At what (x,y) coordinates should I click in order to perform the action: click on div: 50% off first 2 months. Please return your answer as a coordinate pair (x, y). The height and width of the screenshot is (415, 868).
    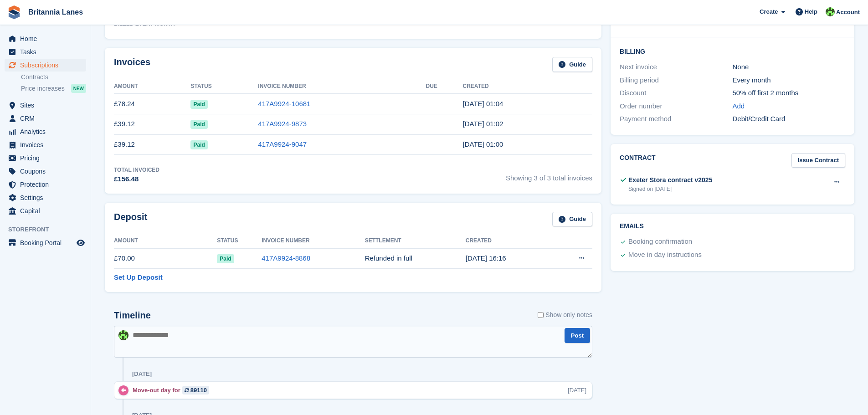
    Looking at the image, I should click on (789, 93).